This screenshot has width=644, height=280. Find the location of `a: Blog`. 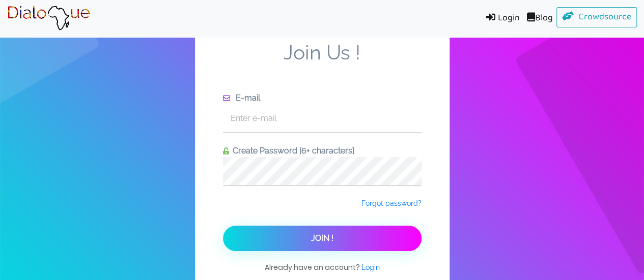

a: Blog is located at coordinates (540, 19).